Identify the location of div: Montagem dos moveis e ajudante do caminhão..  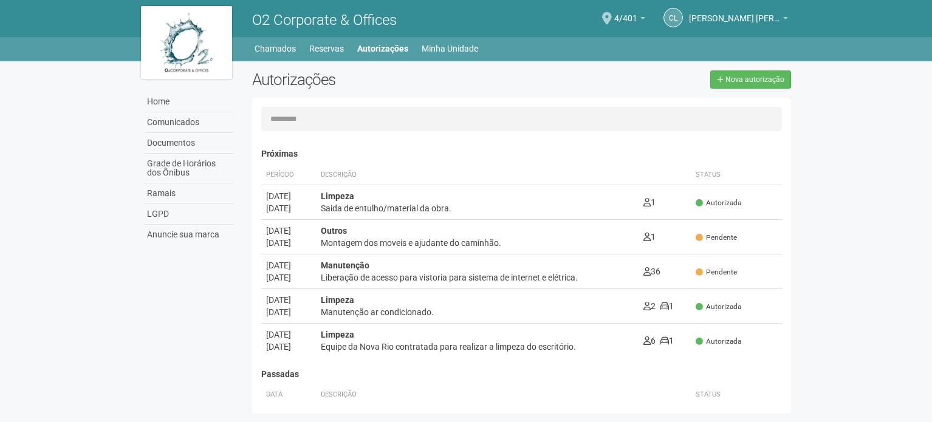
(477, 243).